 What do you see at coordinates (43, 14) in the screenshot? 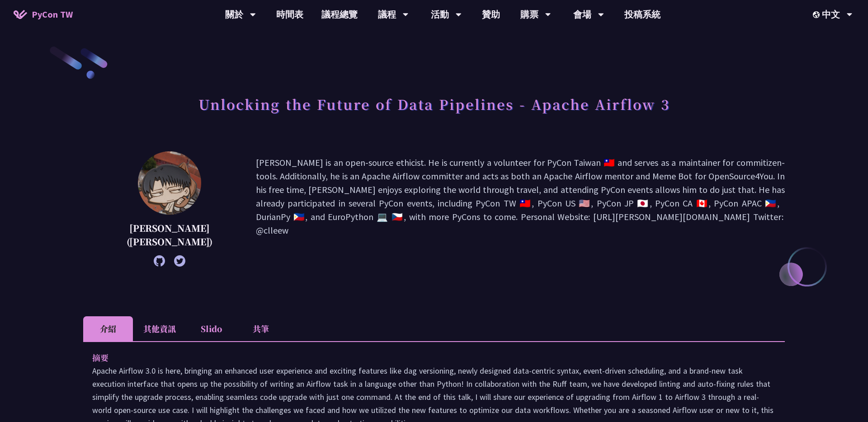
I see `a: PyCon TW` at bounding box center [43, 14].